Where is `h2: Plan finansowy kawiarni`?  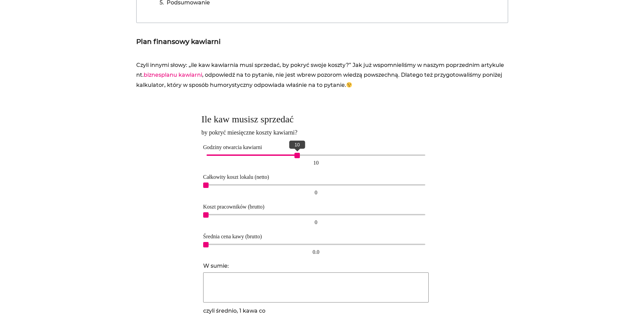
h2: Plan finansowy kawiarni is located at coordinates (323, 42).